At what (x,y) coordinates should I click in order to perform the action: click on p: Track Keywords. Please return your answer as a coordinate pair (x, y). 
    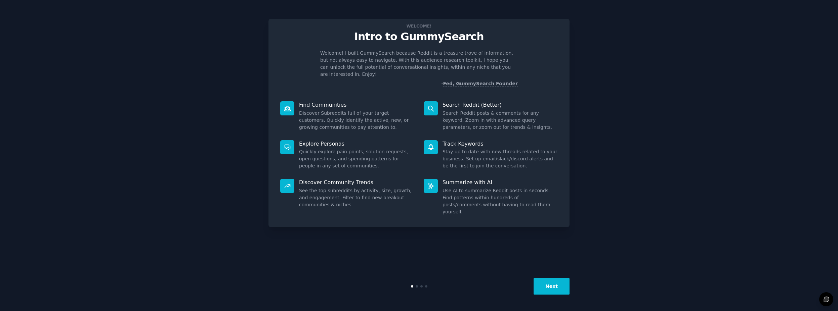
    Looking at the image, I should click on (500, 144).